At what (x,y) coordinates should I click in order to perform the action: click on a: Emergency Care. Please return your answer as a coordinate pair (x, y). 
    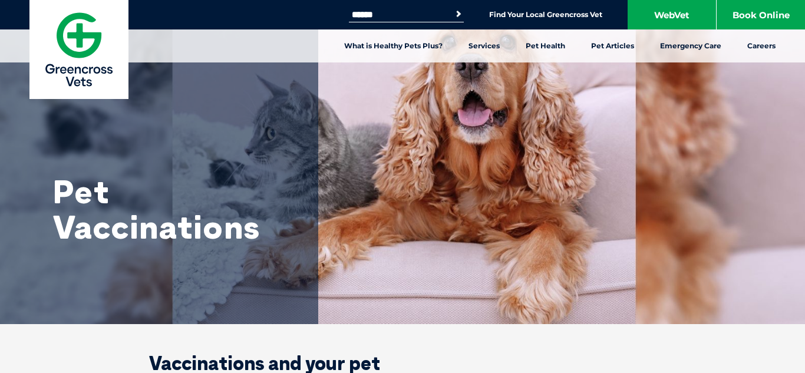
    Looking at the image, I should click on (691, 46).